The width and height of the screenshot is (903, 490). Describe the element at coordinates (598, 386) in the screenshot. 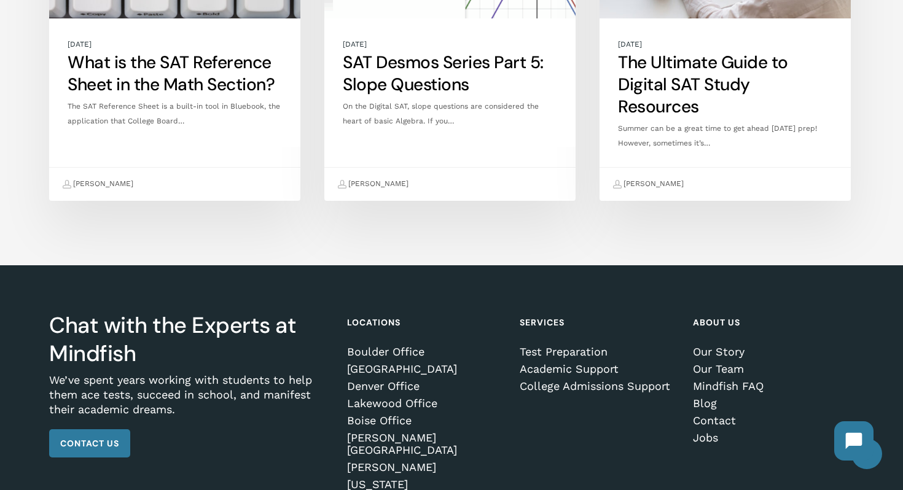

I see `a: College Admissions Support` at that location.